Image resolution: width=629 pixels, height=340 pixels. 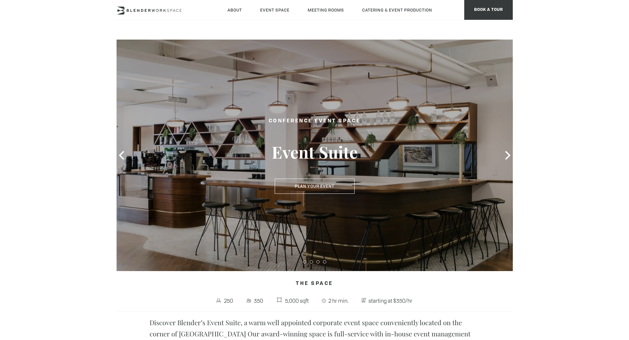 What do you see at coordinates (314, 152) in the screenshot?
I see `h3: Event Suite` at bounding box center [314, 152].